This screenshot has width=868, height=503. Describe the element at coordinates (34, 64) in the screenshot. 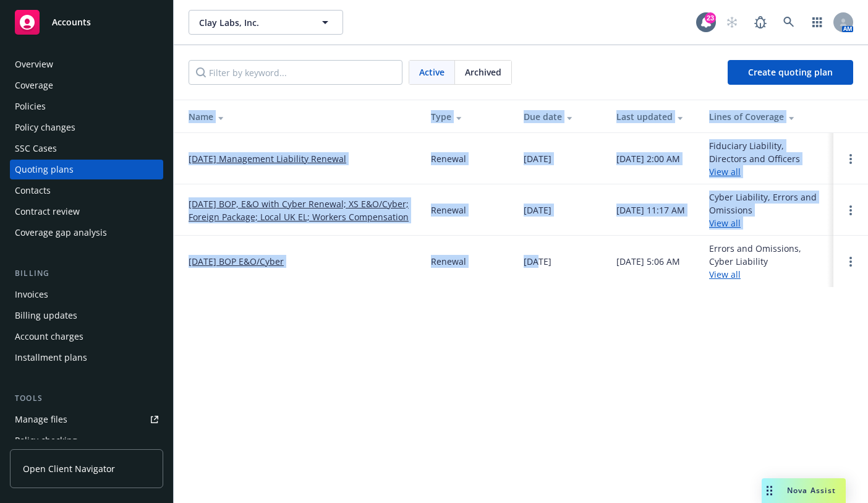

I see `div: Overview` at that location.